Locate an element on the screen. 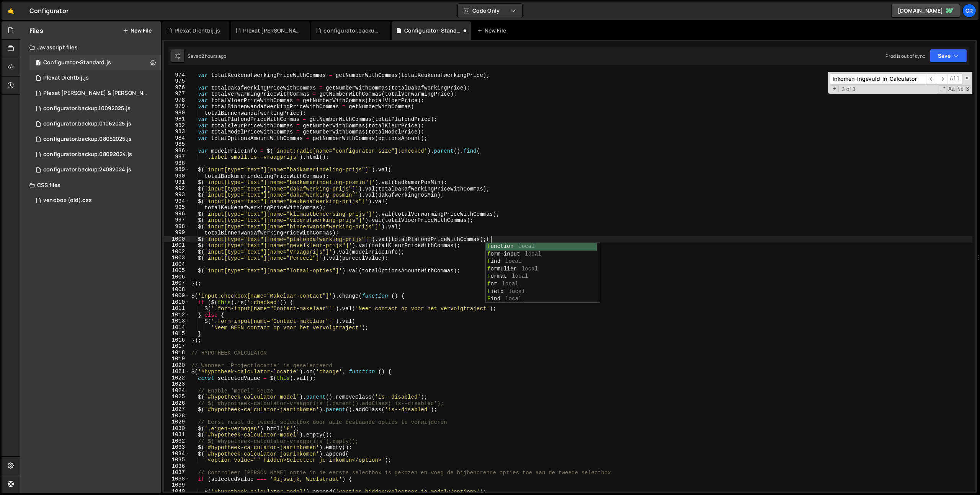  div: 1011 is located at coordinates (177, 308).